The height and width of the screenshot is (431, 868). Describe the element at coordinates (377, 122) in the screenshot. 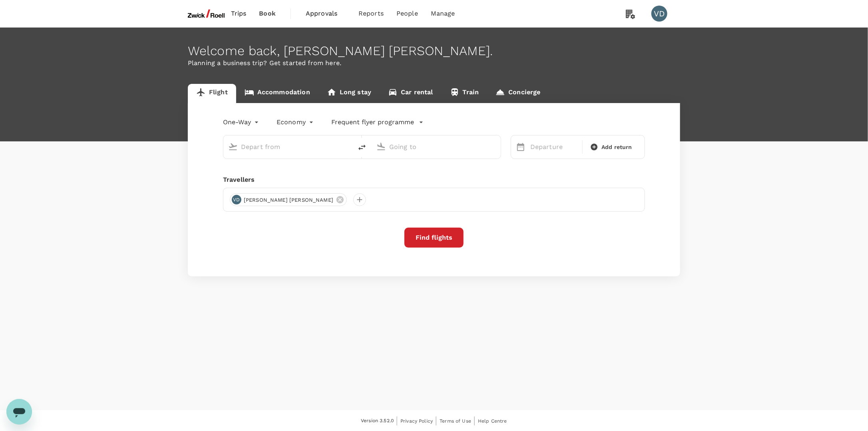

I see `button: Frequent flyer programme` at that location.